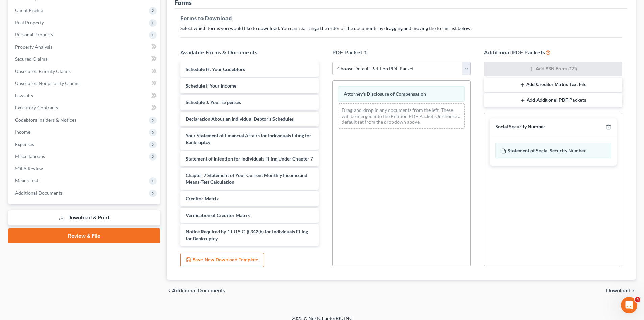  Describe the element at coordinates (84, 59) in the screenshot. I see `a: Secured Claims` at that location.